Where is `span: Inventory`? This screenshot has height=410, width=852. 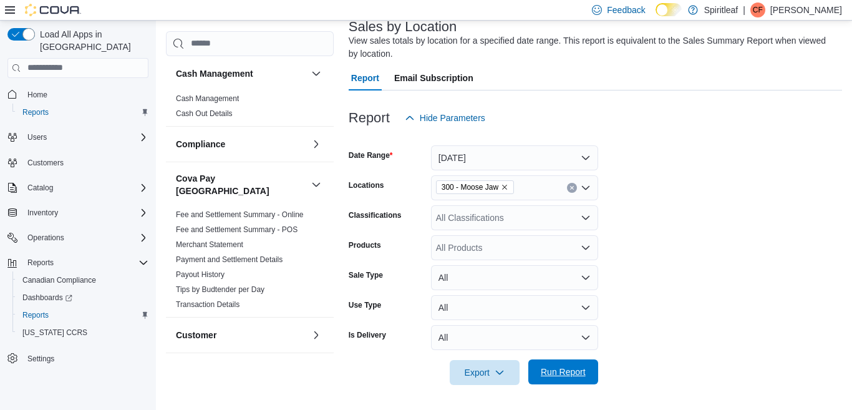 span: Inventory is located at coordinates (42, 213).